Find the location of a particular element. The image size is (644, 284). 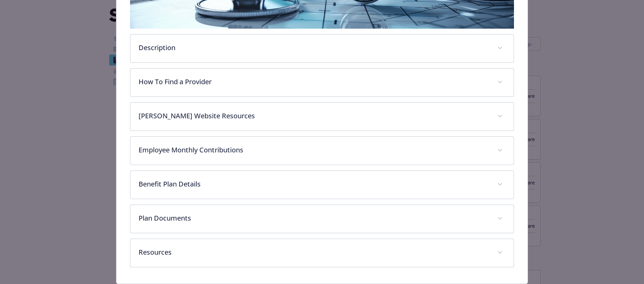

div: Resources is located at coordinates (322, 253).